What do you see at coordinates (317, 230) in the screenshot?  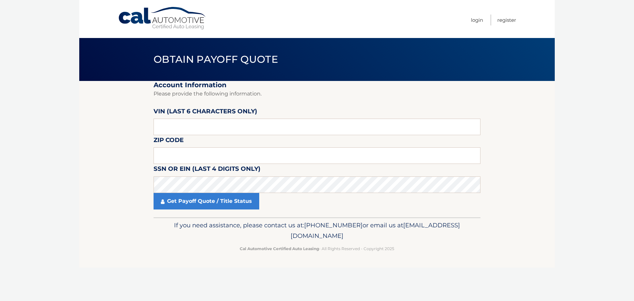 I see `p: If you need assistance, please contact us at: or email us at` at bounding box center [317, 230].